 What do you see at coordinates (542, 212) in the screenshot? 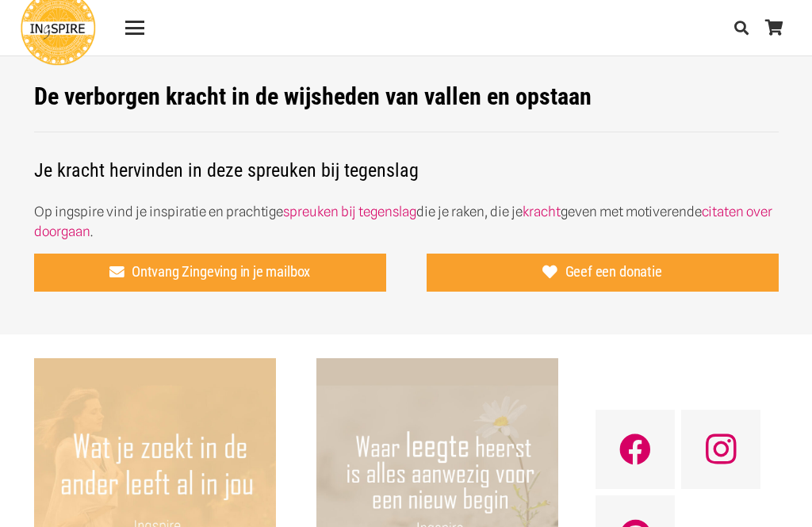
I see `a: kracht` at bounding box center [542, 212].